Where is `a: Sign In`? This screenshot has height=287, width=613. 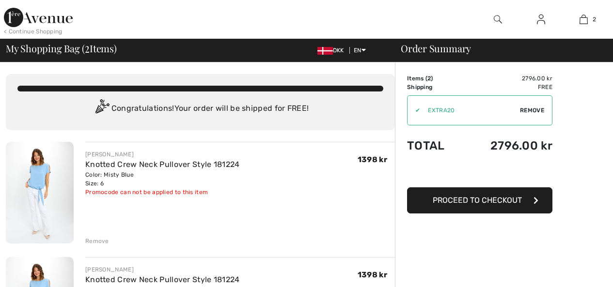
a: Sign In is located at coordinates (541, 19).